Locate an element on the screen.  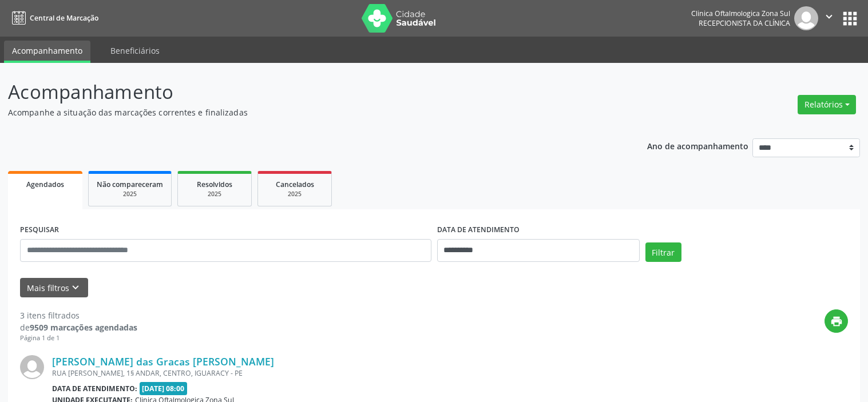
button: apps is located at coordinates (850, 18).